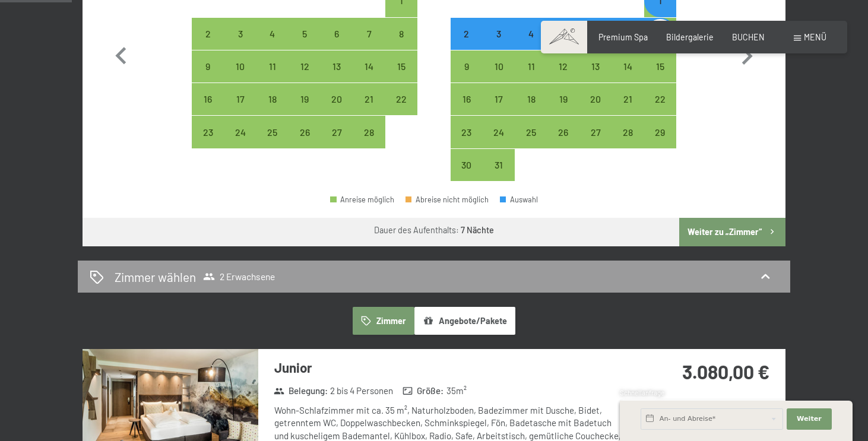  I want to click on a: BUCHEN, so click(749, 37).